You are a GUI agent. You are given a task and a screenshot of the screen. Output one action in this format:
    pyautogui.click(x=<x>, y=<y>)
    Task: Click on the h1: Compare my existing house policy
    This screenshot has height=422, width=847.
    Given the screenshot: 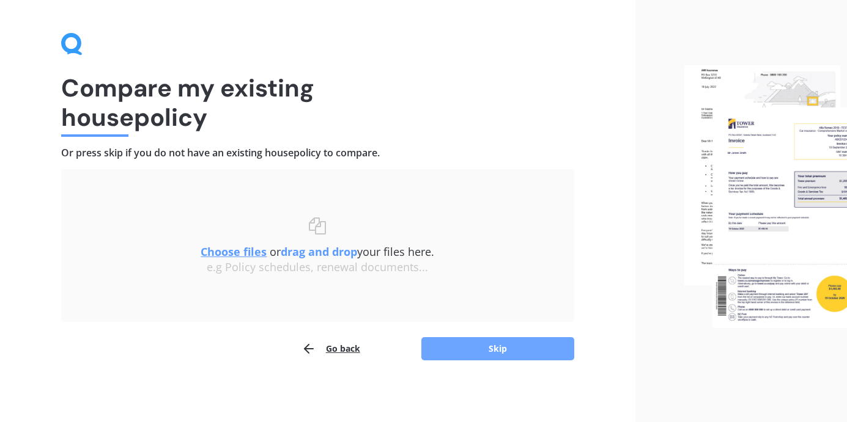 What is the action you would take?
    pyautogui.click(x=317, y=103)
    